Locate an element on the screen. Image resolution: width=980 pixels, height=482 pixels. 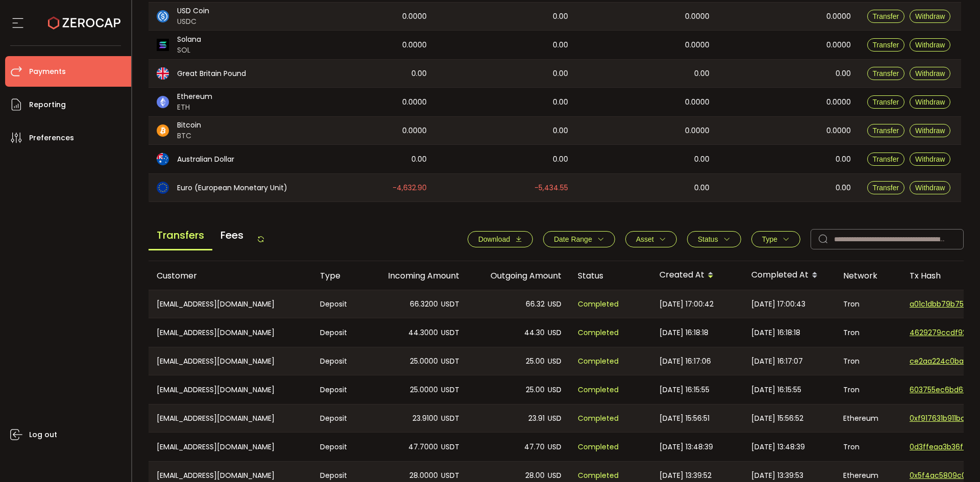
span: 28.0000 is located at coordinates (424, 475).